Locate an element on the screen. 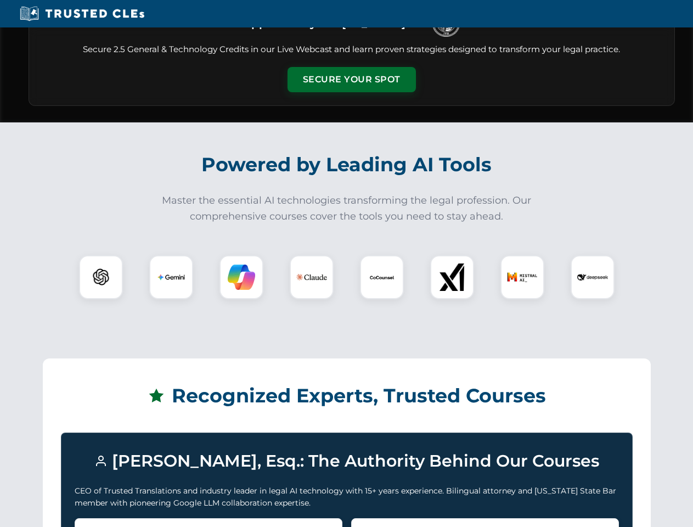 This screenshot has height=527, width=693. div: Copilot is located at coordinates (241, 277).